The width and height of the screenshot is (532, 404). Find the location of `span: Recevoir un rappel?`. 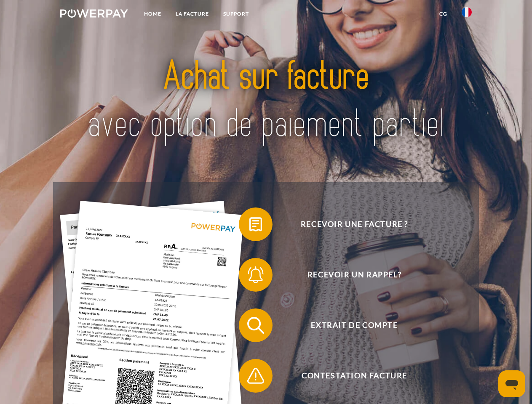

span: Recevoir un rappel? is located at coordinates (354, 275).